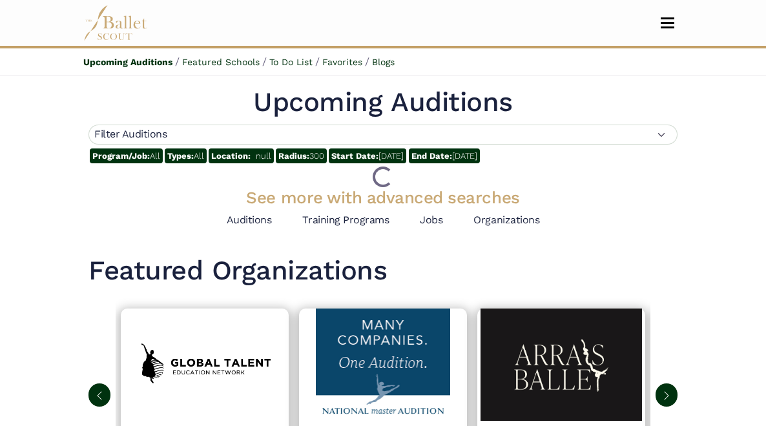 This screenshot has height=426, width=766. I want to click on a: Upcoming Auditions, so click(128, 62).